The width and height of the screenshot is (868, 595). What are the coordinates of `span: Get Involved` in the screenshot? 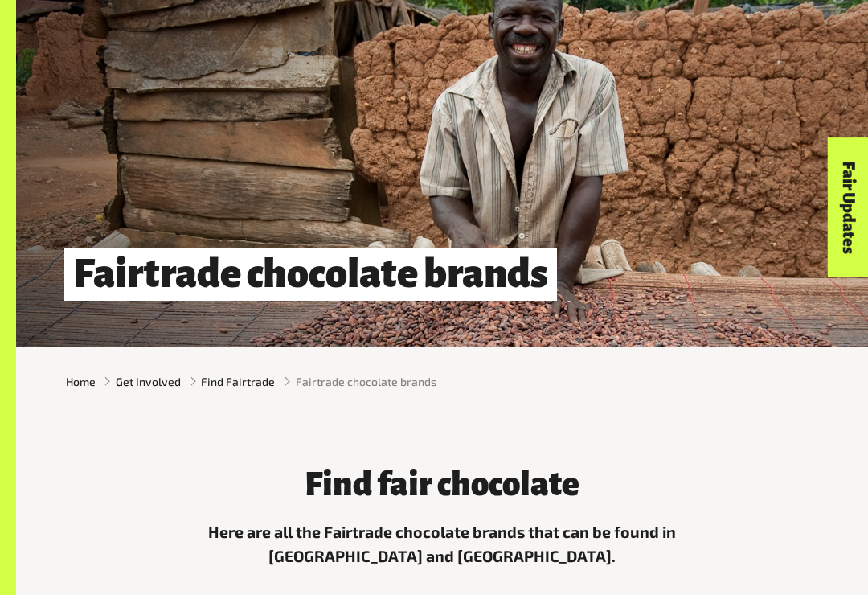 It's located at (148, 381).